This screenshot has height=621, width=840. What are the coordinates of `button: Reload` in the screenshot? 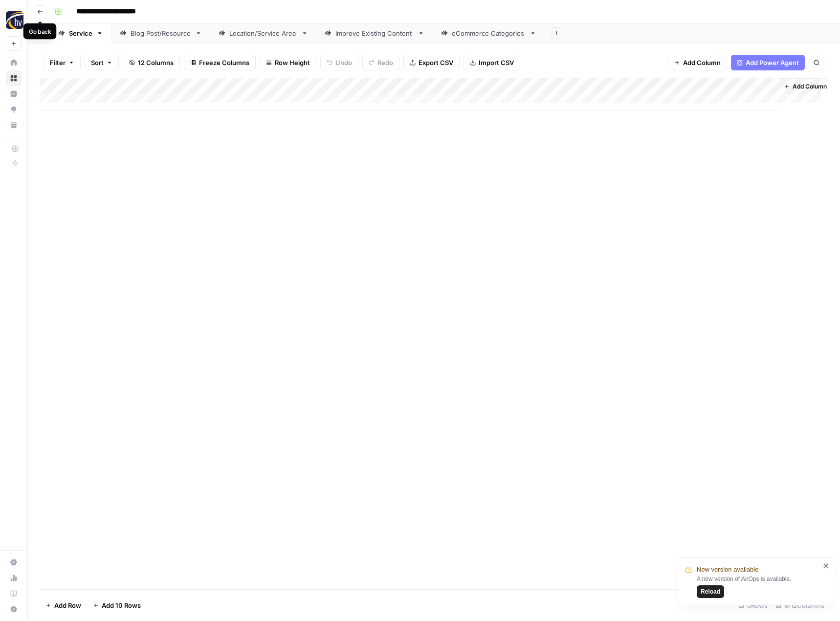 It's located at (711, 592).